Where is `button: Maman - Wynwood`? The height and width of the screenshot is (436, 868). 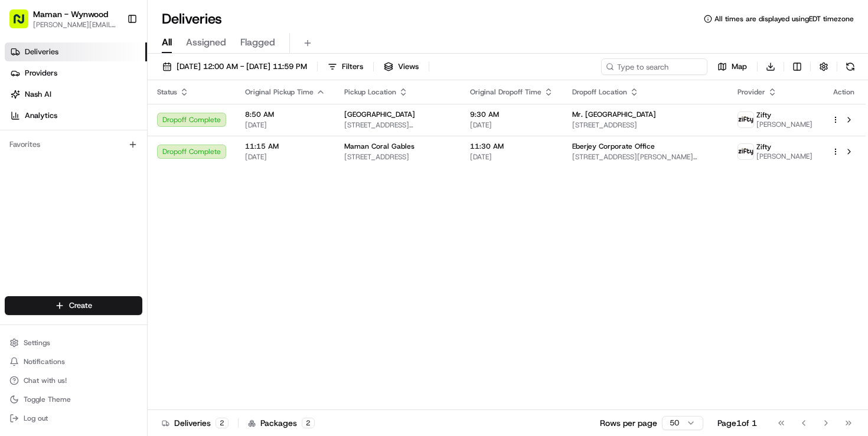 button: Maman - Wynwood is located at coordinates (70, 15).